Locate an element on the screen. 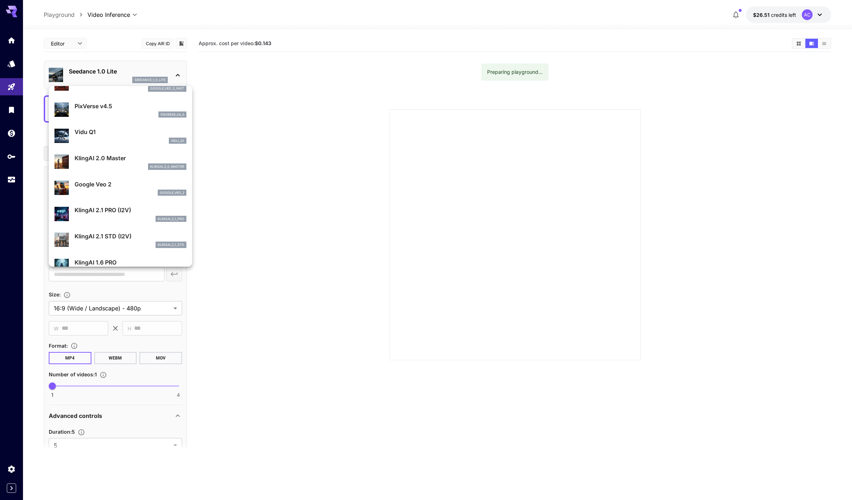  div: KlingAI 2.1 PRO (I2V)klingai_2_1_pro is located at coordinates (120, 214).